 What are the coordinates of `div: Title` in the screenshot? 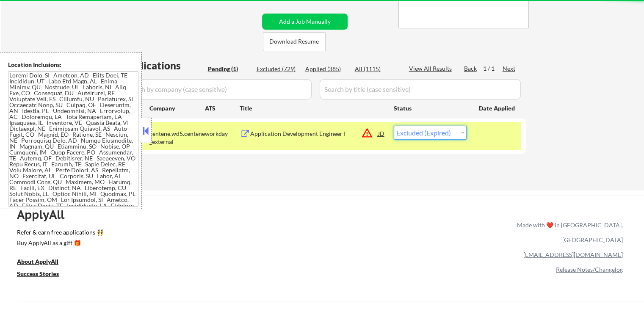 It's located at (313, 108).